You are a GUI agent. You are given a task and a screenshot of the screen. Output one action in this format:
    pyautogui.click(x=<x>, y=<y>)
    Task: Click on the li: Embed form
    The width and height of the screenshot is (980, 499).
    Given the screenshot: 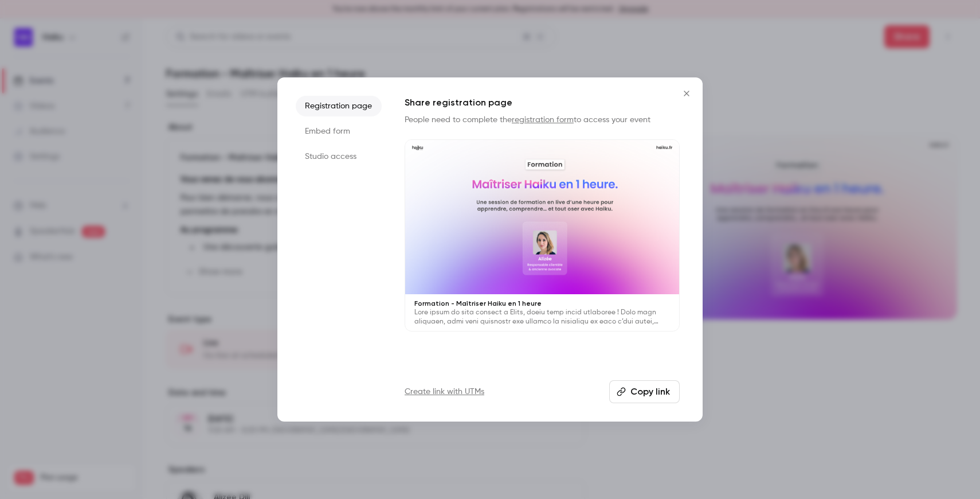 What is the action you would take?
    pyautogui.click(x=339, y=132)
    